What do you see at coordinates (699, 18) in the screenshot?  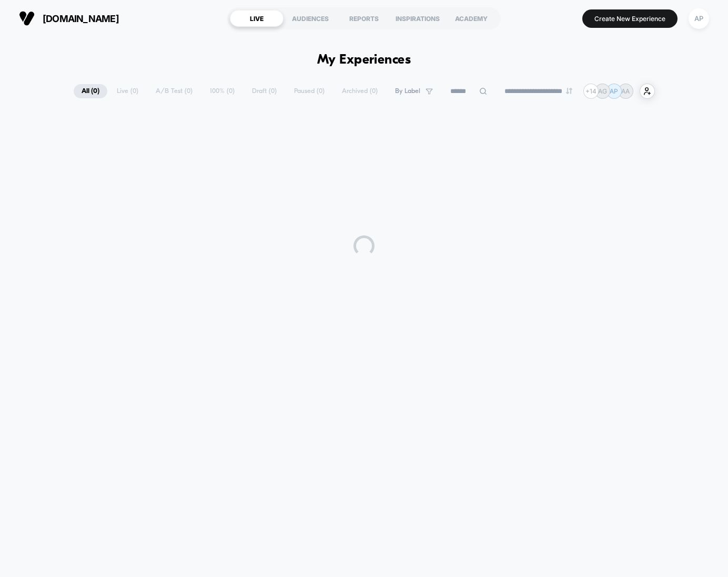 I see `button: AP` at bounding box center [699, 18].